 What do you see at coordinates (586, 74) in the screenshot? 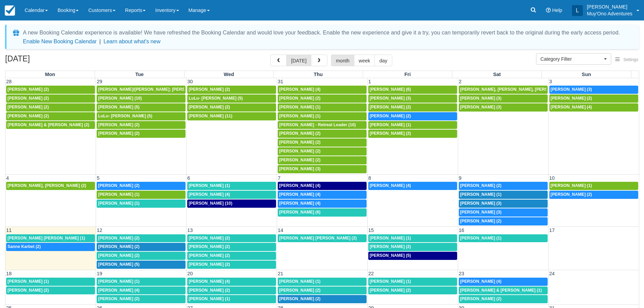
I see `span: Sun` at bounding box center [586, 74].